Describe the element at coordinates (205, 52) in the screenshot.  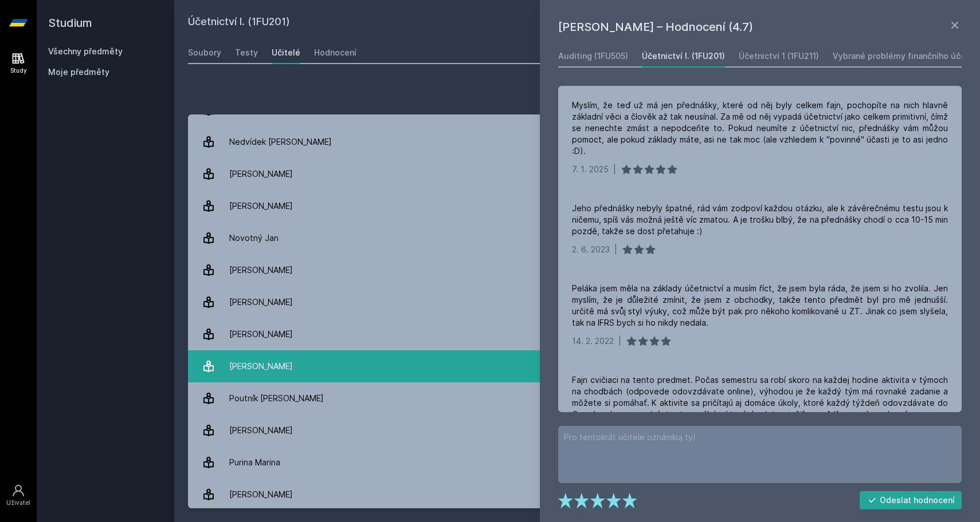
I see `a: Soubory` at that location.